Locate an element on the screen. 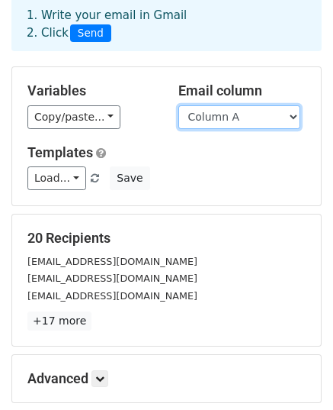 The width and height of the screenshot is (333, 410). a: Copy/paste... is located at coordinates (74, 117).